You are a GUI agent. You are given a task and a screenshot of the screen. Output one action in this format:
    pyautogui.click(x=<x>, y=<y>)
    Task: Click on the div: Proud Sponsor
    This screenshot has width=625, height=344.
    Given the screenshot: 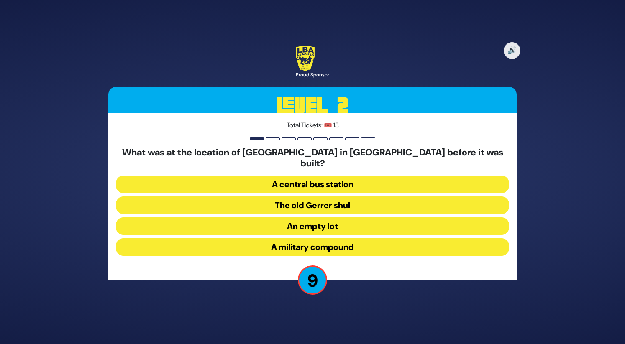 What is the action you would take?
    pyautogui.click(x=312, y=75)
    